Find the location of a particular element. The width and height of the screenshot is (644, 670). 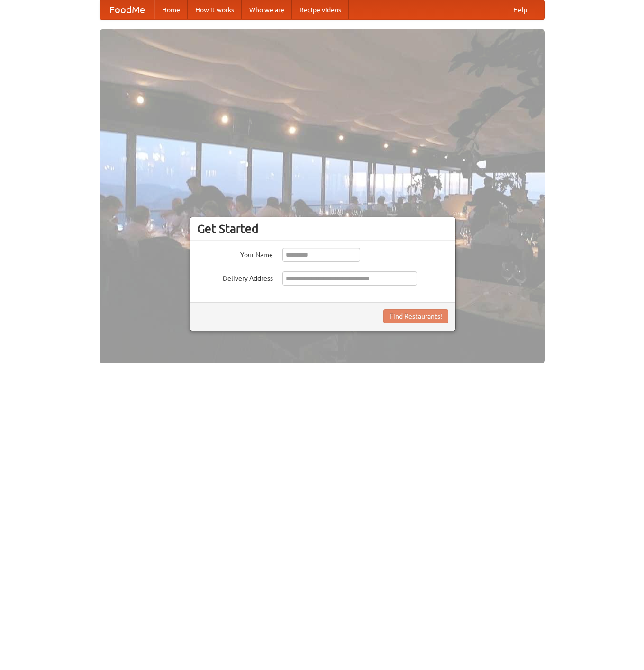

label: Delivery Address is located at coordinates (235, 277).